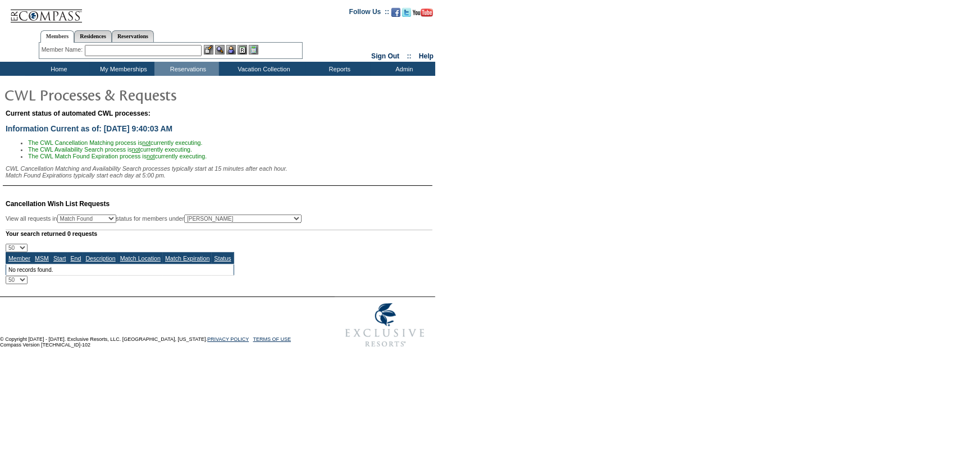 Image resolution: width=980 pixels, height=465 pixels. Describe the element at coordinates (187, 258) in the screenshot. I see `a: Match Expiration` at that location.